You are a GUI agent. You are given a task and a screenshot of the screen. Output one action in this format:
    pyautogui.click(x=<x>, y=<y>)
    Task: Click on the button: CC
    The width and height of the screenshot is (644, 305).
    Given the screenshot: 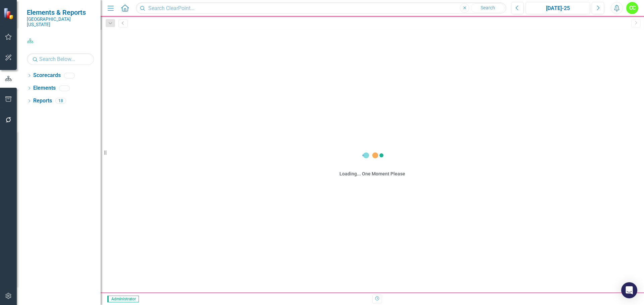 What is the action you would take?
    pyautogui.click(x=633, y=8)
    